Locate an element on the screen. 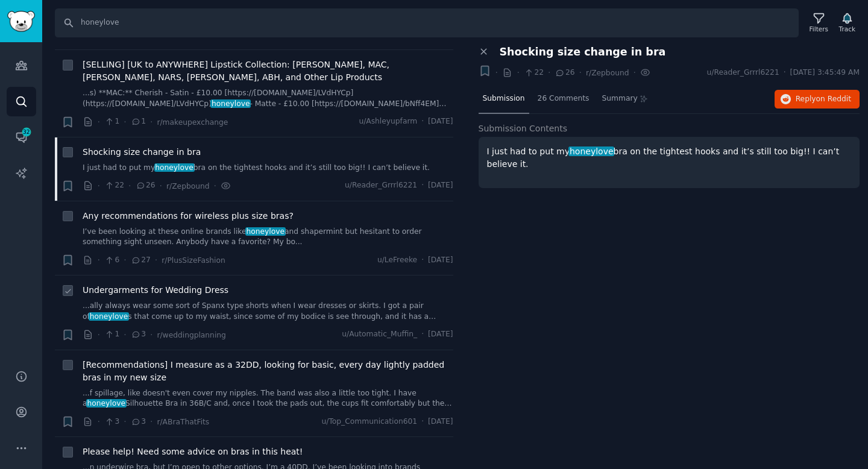 Image resolution: width=868 pixels, height=469 pixels. span: r/ABraThatFits is located at coordinates (183, 422).